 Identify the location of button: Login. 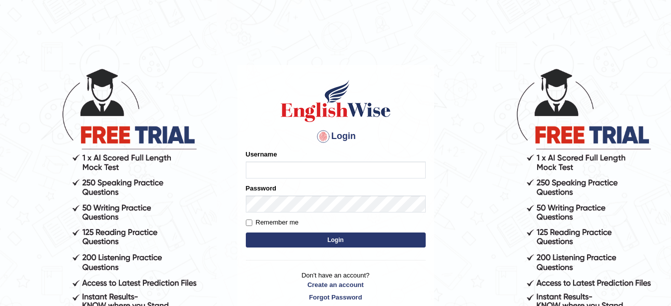
(336, 240).